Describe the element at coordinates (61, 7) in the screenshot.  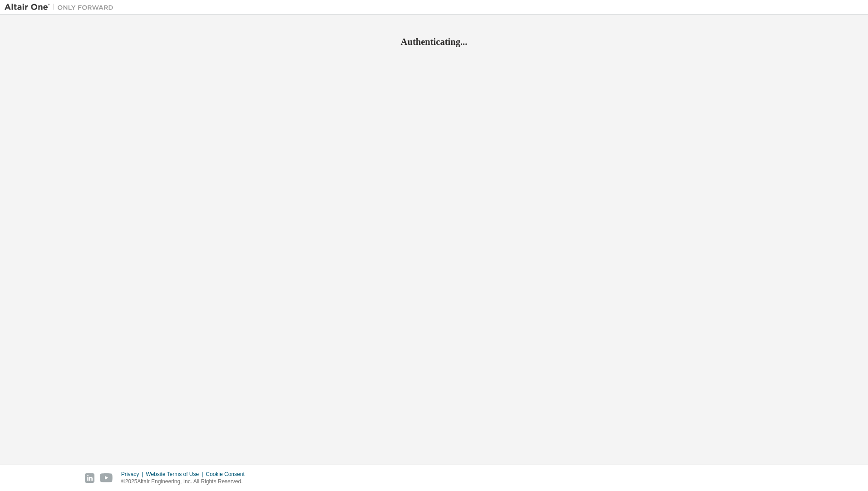
I see `img: Altair One` at that location.